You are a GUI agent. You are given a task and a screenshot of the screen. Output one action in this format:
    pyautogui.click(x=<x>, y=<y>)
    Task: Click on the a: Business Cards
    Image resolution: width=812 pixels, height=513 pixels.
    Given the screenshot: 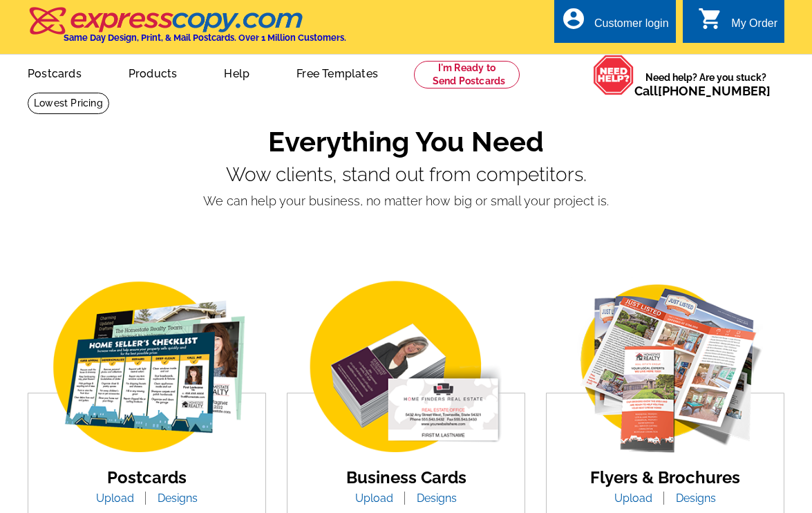 What is the action you would take?
    pyautogui.click(x=406, y=477)
    